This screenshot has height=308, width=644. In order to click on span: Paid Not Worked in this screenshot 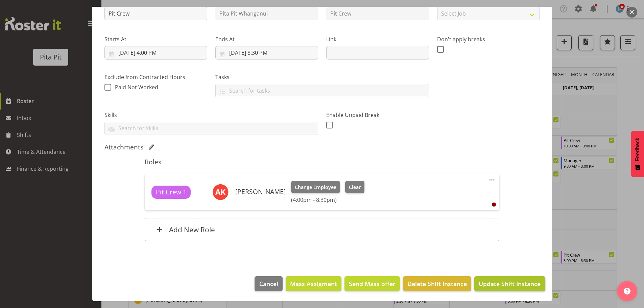, I will do `click(137, 87)`.